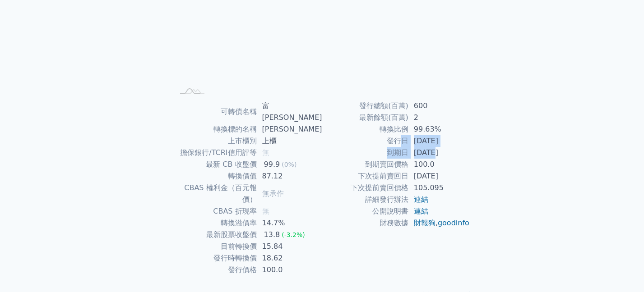 The image size is (644, 292). I want to click on a: goodinfo, so click(454, 223).